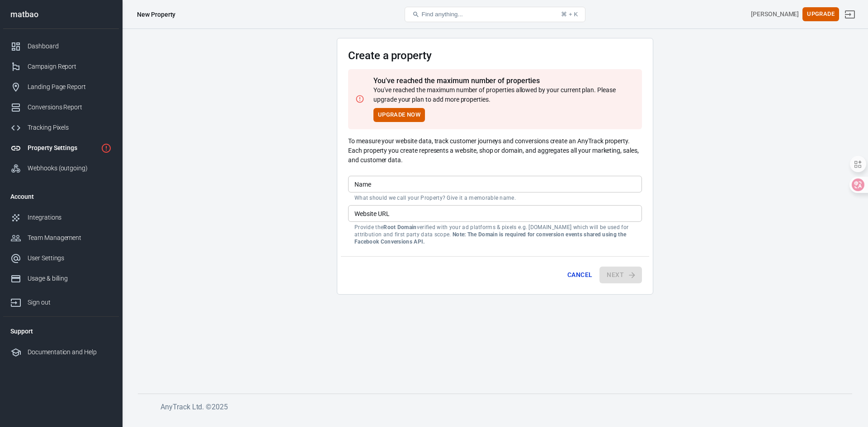 This screenshot has height=427, width=868. I want to click on a: Dashboard, so click(61, 46).